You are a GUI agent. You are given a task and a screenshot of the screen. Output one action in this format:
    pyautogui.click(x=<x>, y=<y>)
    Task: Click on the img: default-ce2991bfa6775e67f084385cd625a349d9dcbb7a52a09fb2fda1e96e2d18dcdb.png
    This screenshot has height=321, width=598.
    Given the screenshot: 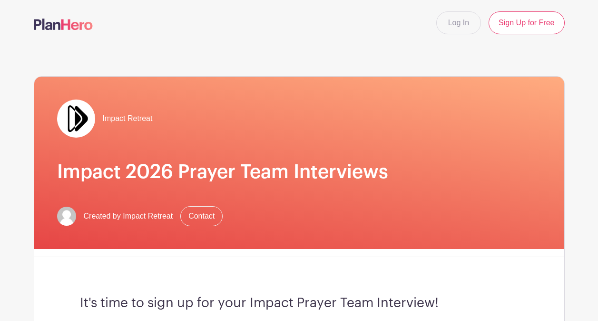 What is the action you would take?
    pyautogui.click(x=67, y=216)
    